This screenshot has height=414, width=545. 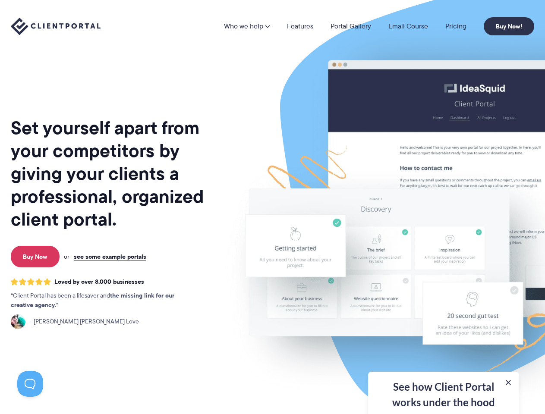 I want to click on strong: the missing link for our creative agency, so click(x=92, y=300).